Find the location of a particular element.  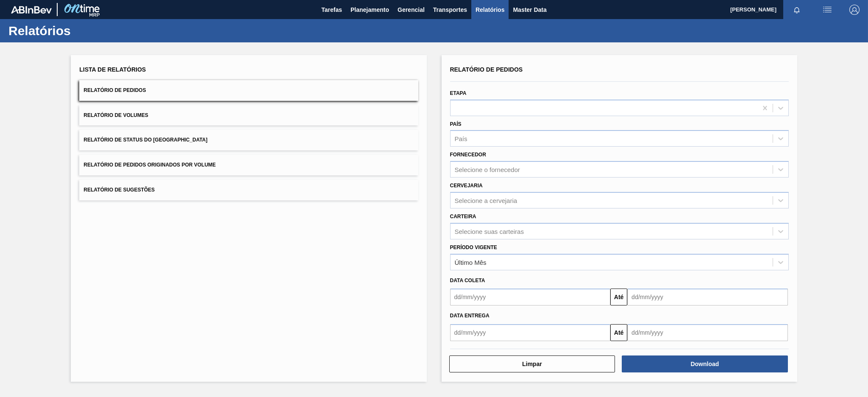

span: Relatório de Sugestões is located at coordinates (119, 190).